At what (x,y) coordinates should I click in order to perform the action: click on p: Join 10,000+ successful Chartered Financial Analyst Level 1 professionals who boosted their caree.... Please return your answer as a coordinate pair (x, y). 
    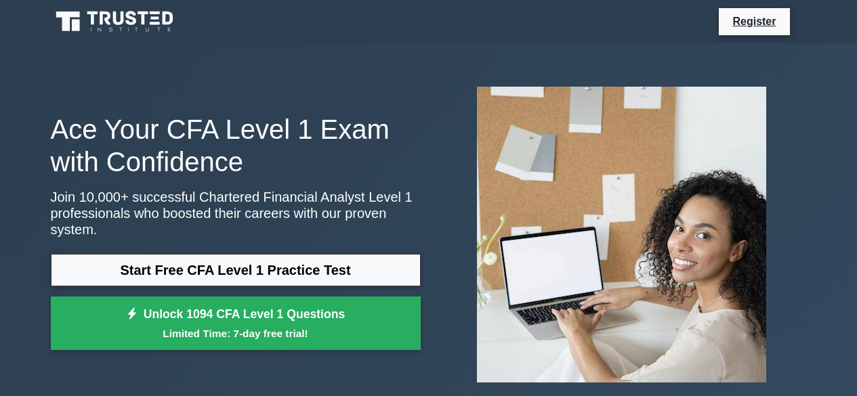
    Looking at the image, I should click on (236, 213).